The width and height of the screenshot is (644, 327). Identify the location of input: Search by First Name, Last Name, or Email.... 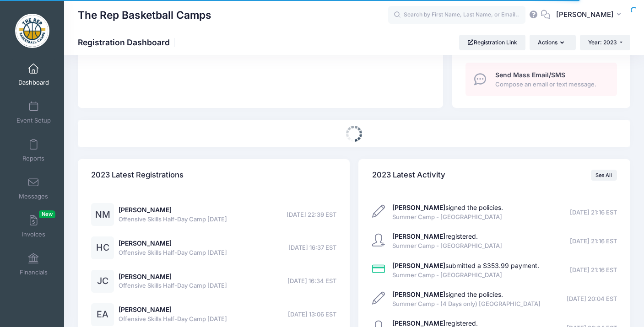
(456, 15).